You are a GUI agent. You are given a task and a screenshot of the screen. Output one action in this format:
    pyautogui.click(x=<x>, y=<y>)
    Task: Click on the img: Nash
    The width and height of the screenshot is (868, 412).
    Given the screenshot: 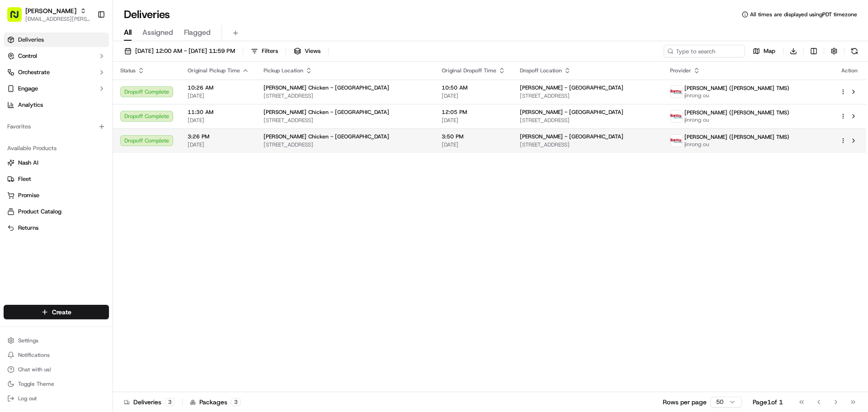 What is the action you would take?
    pyautogui.click(x=18, y=18)
    